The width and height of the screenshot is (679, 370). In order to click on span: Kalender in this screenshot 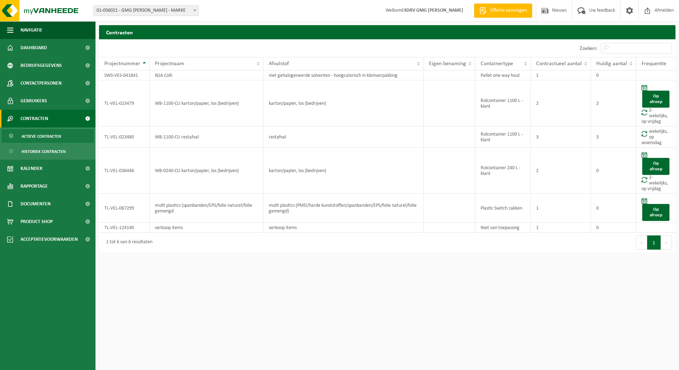, I will do `click(31, 168)`.